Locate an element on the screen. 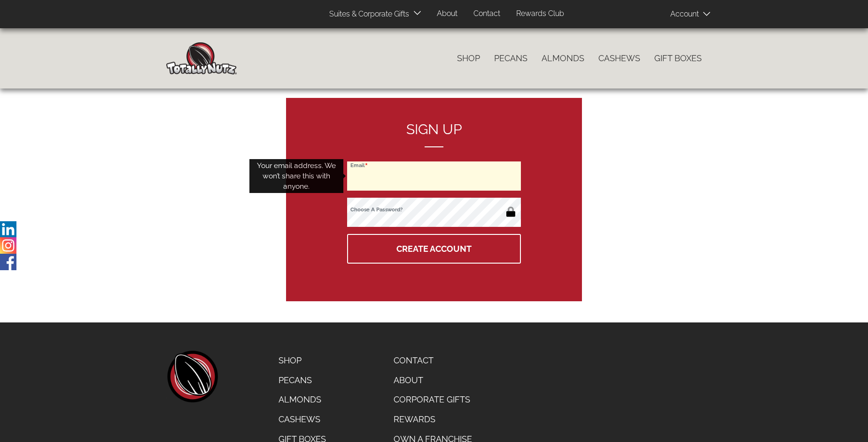  div: Your email address. We won’t share this with anyone. is located at coordinates (297, 176).